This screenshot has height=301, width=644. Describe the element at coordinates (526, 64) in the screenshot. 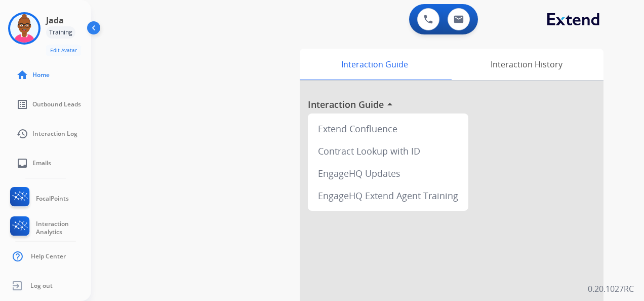

I see `div: Interaction History` at that location.